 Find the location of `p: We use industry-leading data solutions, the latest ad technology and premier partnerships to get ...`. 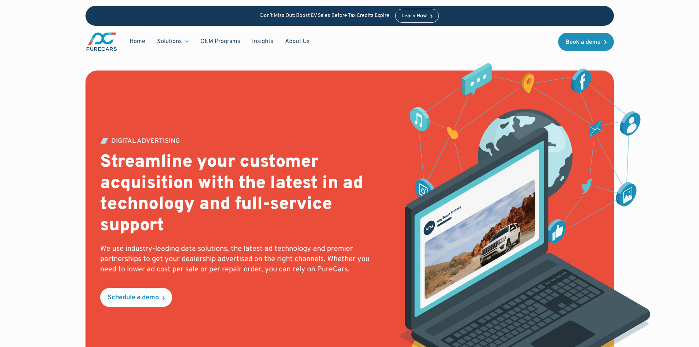

p: We use industry-leading data solutions, the latest ad technology and premier partnerships to get ... is located at coordinates (242, 259).